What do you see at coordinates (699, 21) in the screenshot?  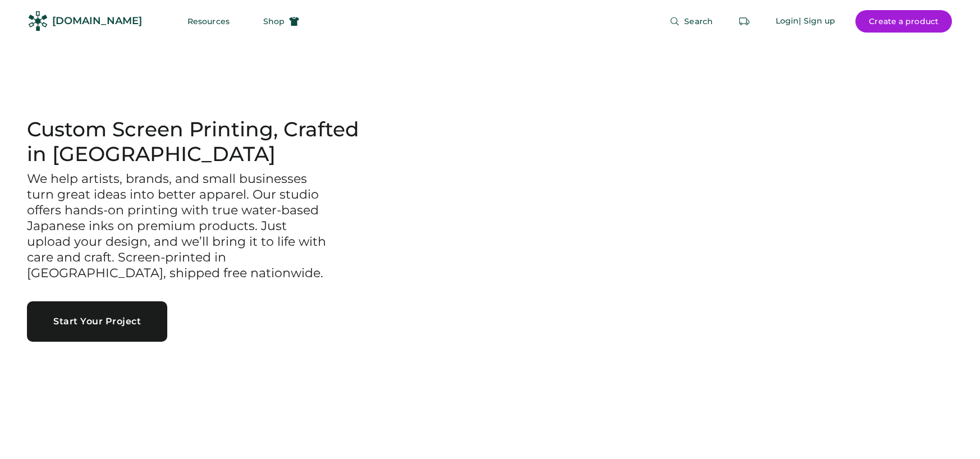 I see `span: Search` at bounding box center [699, 21].